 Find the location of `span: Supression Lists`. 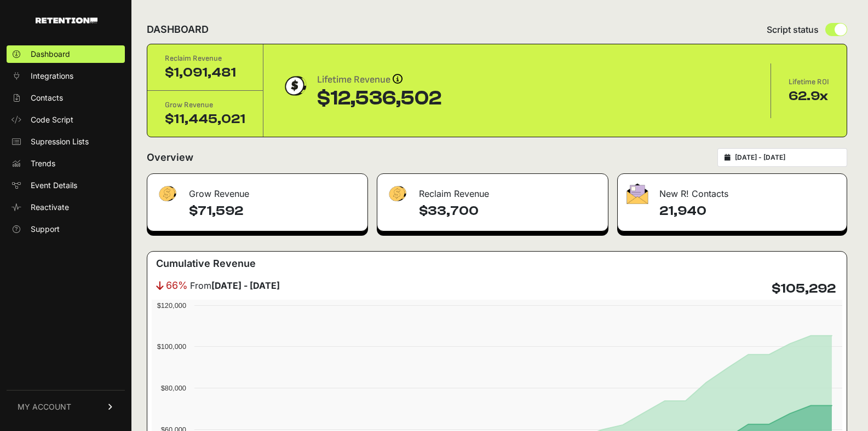

span: Supression Lists is located at coordinates (60, 142).